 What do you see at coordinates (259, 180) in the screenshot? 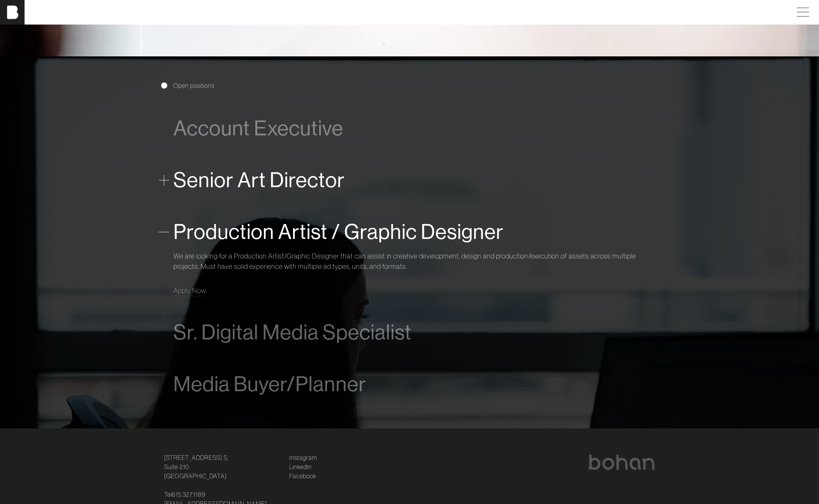
I see `span: Senior Art Director` at bounding box center [259, 180].